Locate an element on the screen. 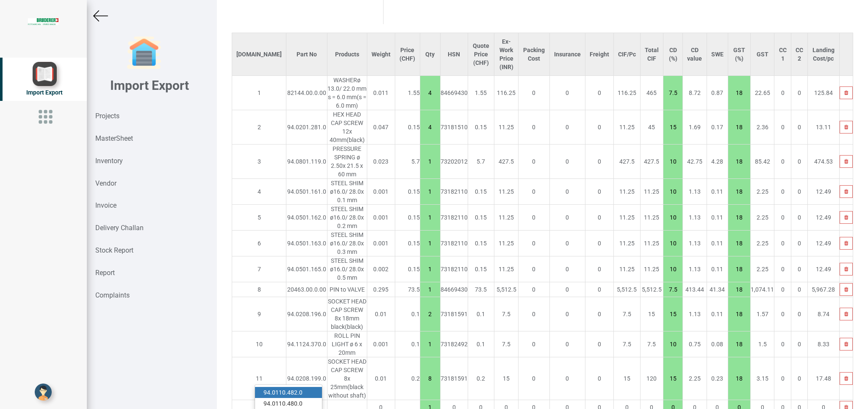 Image resolution: width=868 pixels, height=409 pixels. th: CD (%) is located at coordinates (673, 54).